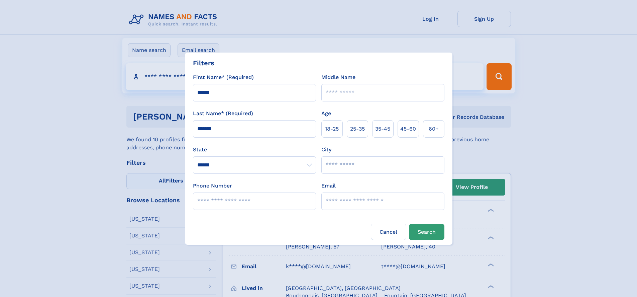 Image resolution: width=637 pixels, height=297 pixels. What do you see at coordinates (427, 231) in the screenshot?
I see `button: Search` at bounding box center [427, 231].